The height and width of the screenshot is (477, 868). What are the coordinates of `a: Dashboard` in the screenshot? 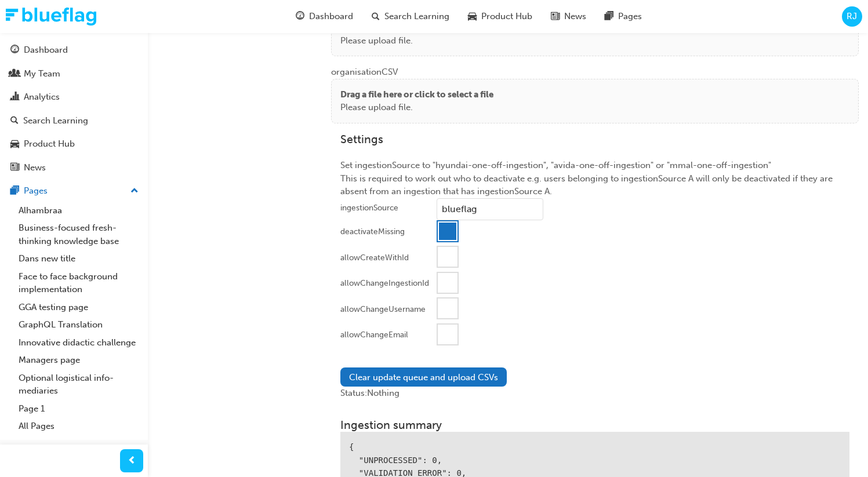 It's located at (74, 50).